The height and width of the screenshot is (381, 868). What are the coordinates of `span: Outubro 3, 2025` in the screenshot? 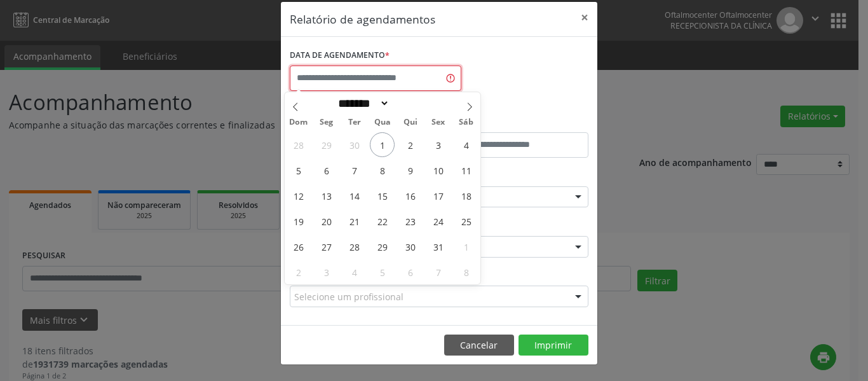 It's located at (438, 144).